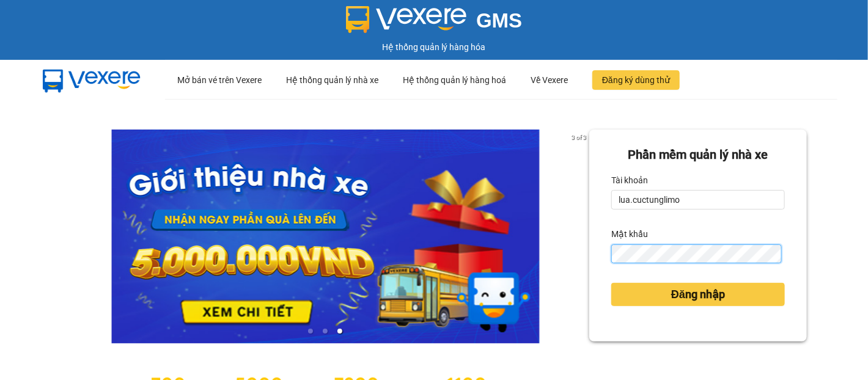 The width and height of the screenshot is (868, 380). What do you see at coordinates (696, 254) in the screenshot?
I see `input: Mật khẩu` at bounding box center [696, 254].